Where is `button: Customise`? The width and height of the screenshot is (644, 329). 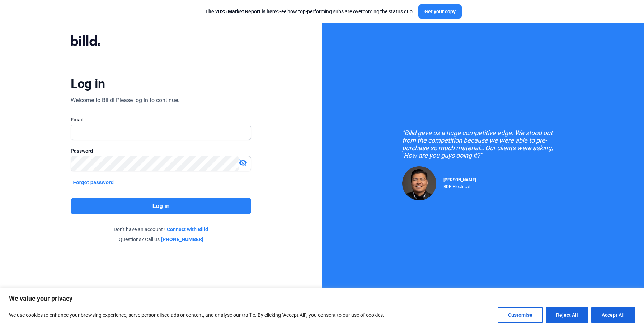 button: Customise is located at coordinates (520, 316).